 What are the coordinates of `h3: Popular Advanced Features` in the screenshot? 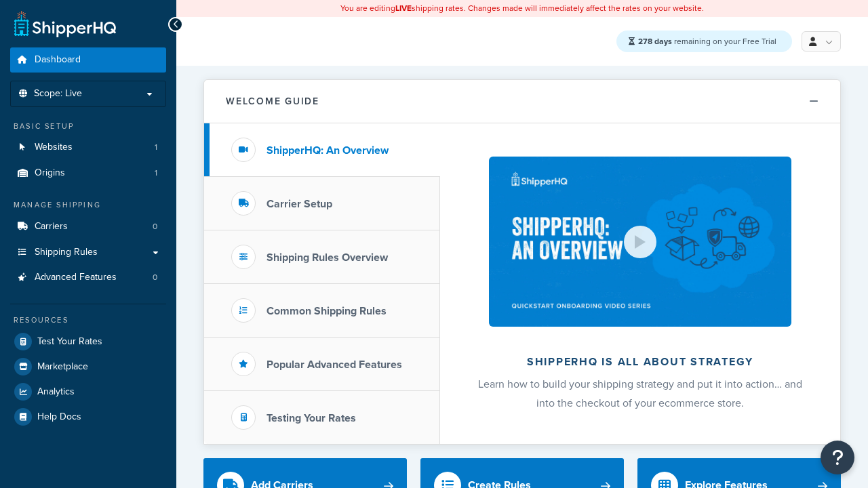 It's located at (334, 365).